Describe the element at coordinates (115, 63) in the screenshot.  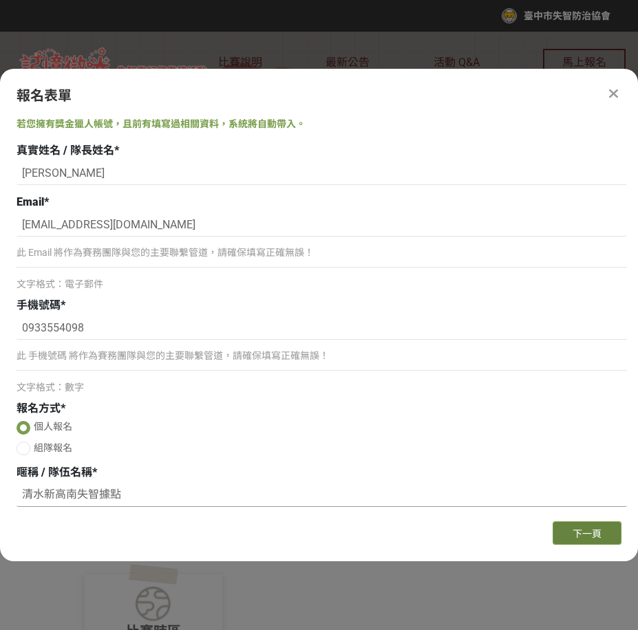
I see `img: 記憶微光．失智微紀錄徵稿活動` at that location.